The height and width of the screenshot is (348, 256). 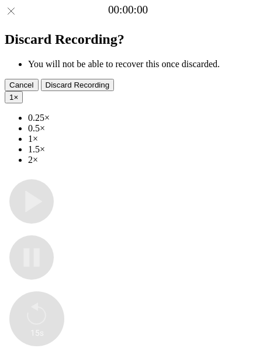 I want to click on li: 0.5×, so click(x=140, y=128).